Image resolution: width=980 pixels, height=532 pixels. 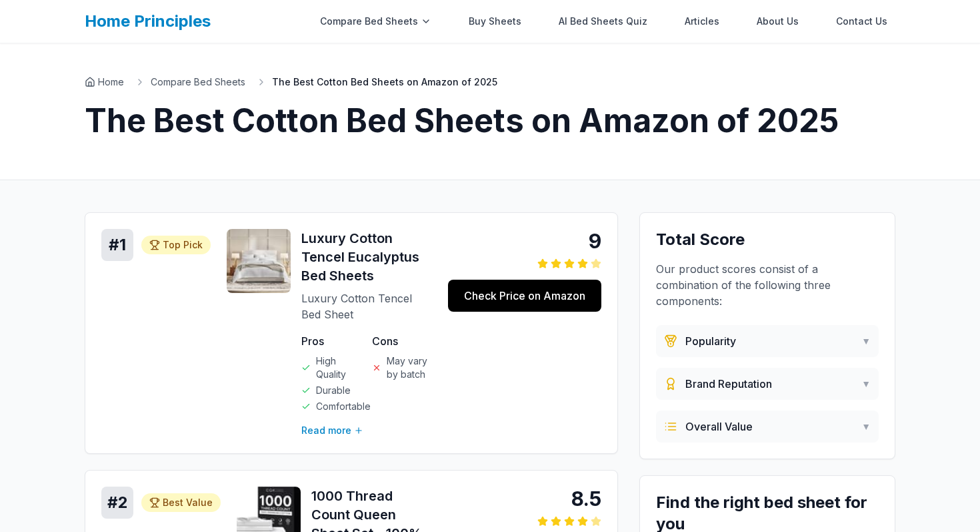 I want to click on h4: Cons, so click(x=402, y=341).